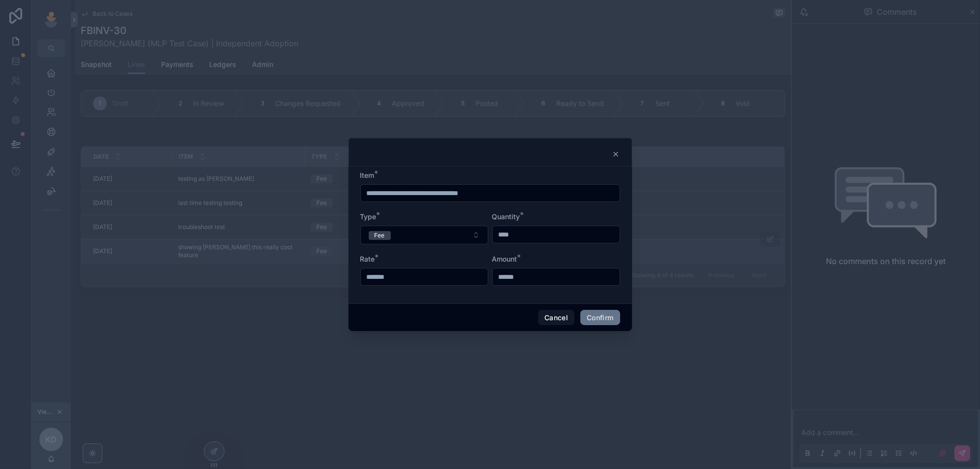 The height and width of the screenshot is (469, 980). I want to click on span: Amount, so click(505, 259).